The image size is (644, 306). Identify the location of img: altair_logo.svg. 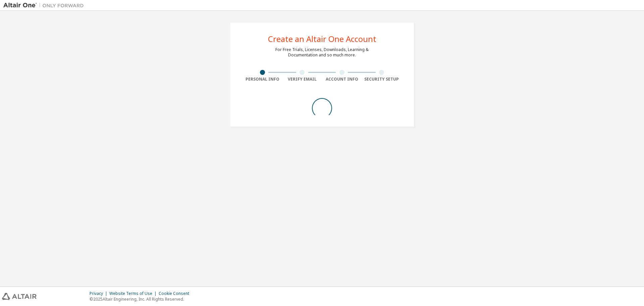
(19, 296).